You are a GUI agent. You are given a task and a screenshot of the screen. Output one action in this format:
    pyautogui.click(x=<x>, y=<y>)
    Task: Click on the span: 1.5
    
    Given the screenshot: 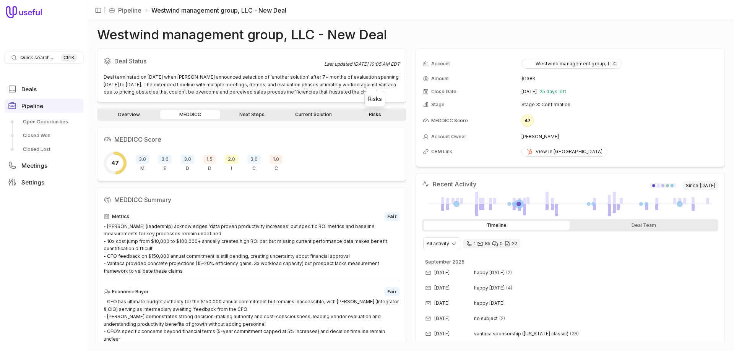 What is the action you would take?
    pyautogui.click(x=210, y=159)
    